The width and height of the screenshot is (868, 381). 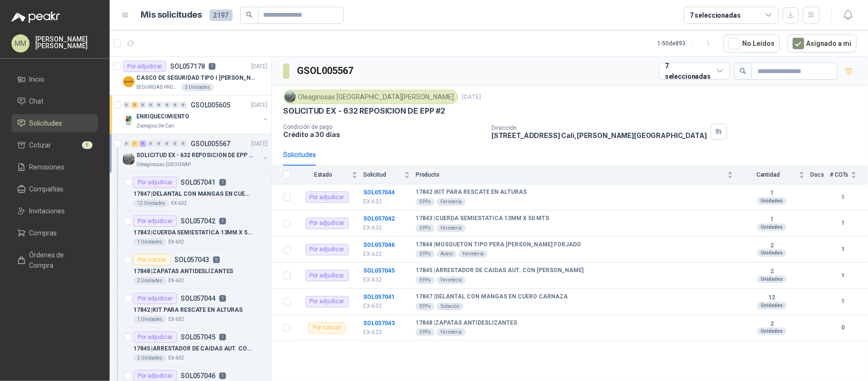 I want to click on h1: Mis solicitudes, so click(x=171, y=15).